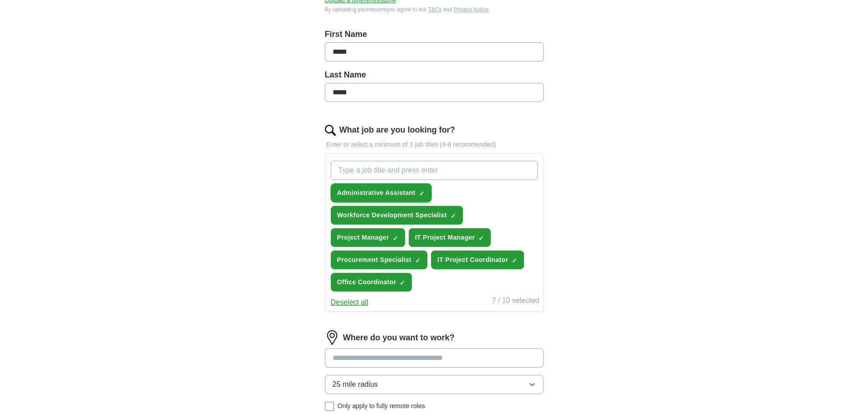 The image size is (868, 415). I want to click on button: Project Manager✓, so click(368, 237).